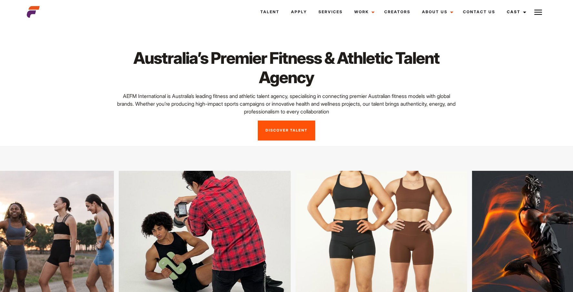  Describe the element at coordinates (286, 104) in the screenshot. I see `p: AEFM International is Australia’s leading fitness and athletic talent agency, specialising in con...` at that location.